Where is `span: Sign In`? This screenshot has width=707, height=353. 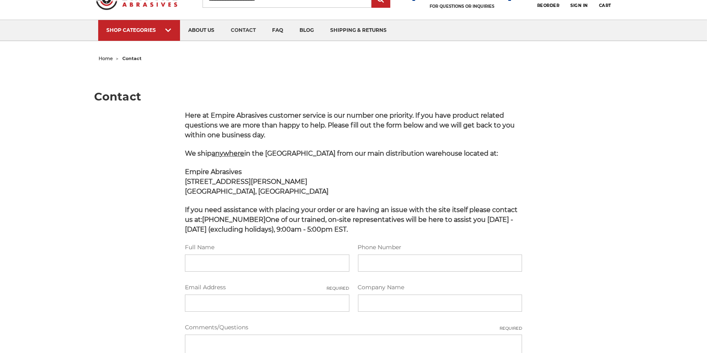 span: Sign In is located at coordinates (579, 5).